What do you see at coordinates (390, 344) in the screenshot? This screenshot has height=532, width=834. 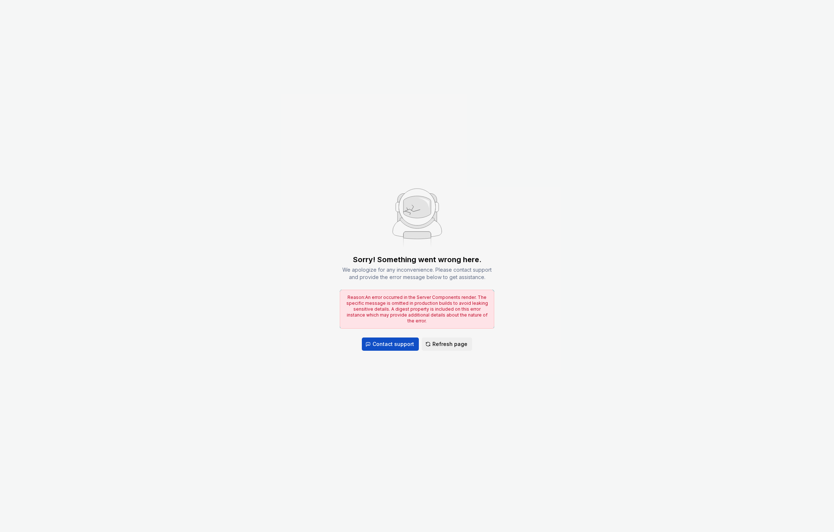 I see `button: Contact support` at bounding box center [390, 344].